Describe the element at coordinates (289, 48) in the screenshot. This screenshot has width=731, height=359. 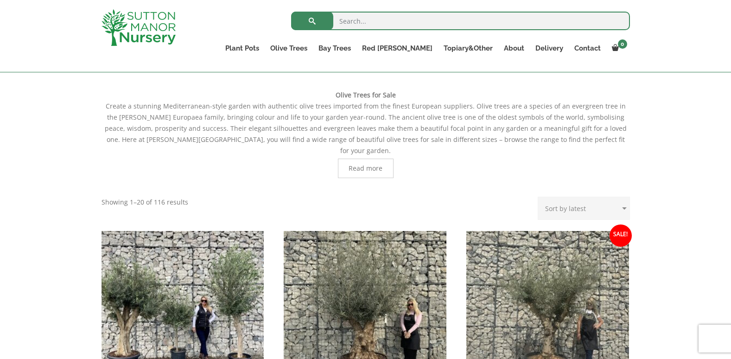
I see `a: Olive Trees` at that location.